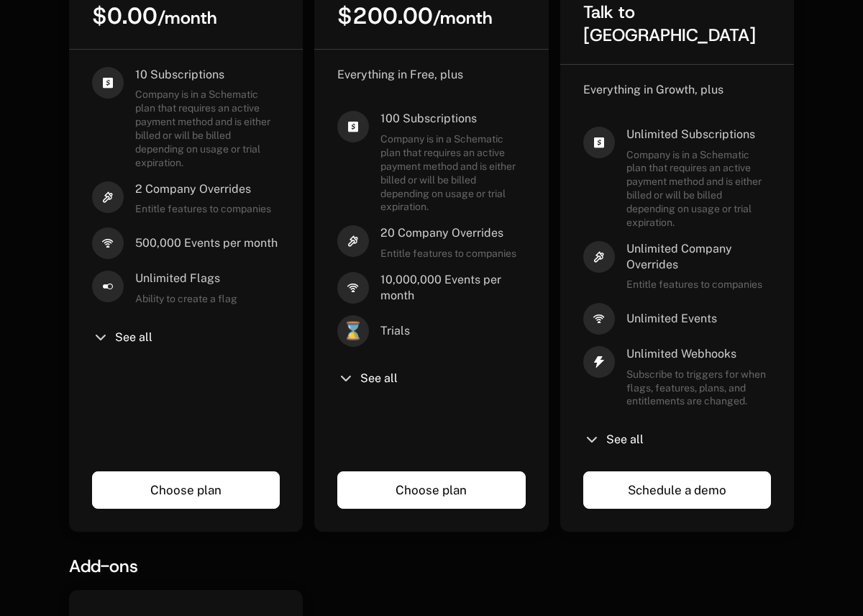 This screenshot has height=616, width=863. Describe the element at coordinates (653, 89) in the screenshot. I see `span: Everything in Growth, plus` at that location.